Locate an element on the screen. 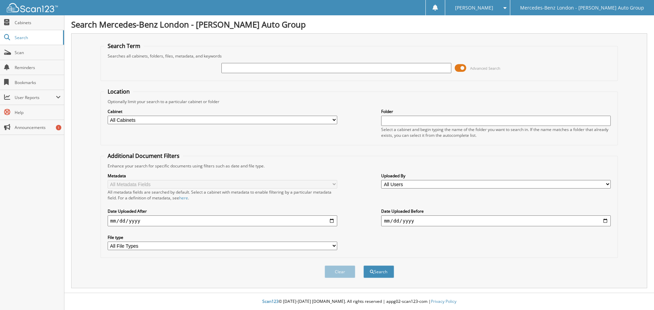 The height and width of the screenshot is (310, 654). a: Privacy Policy is located at coordinates (444, 302).